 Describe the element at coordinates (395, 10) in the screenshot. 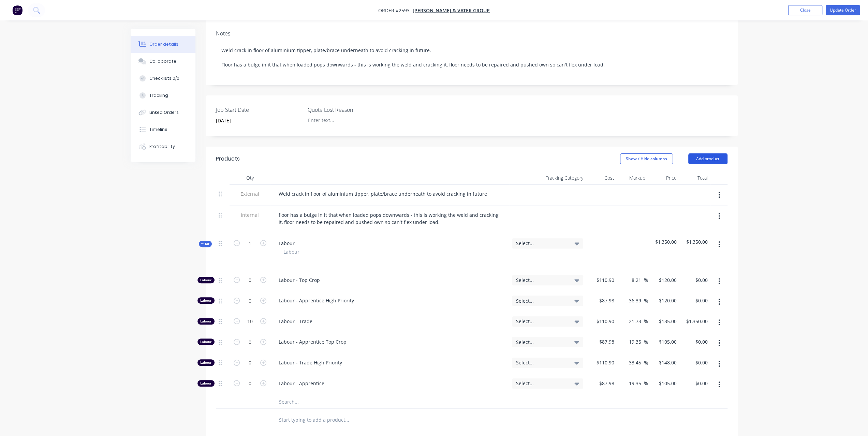

I see `span: Order #2593 -` at that location.